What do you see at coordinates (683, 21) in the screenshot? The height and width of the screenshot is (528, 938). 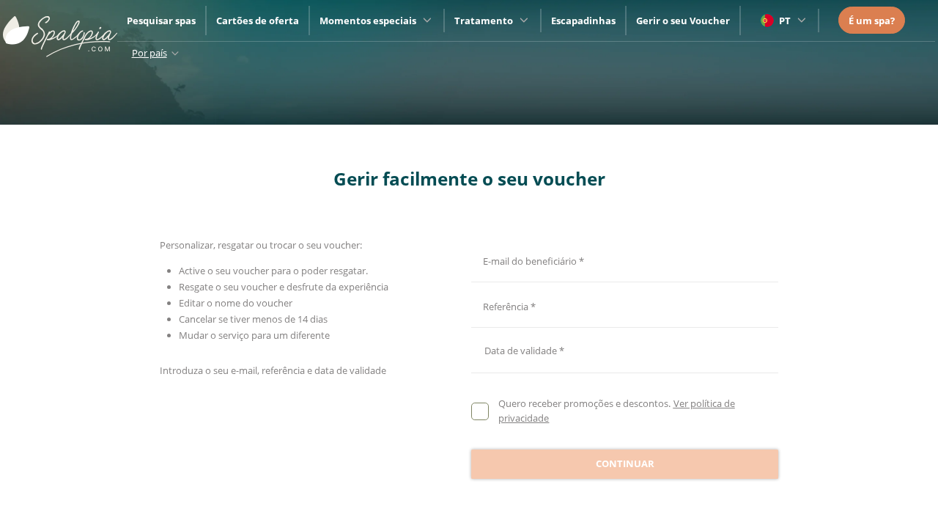 I see `a: Gerir o seu Voucher` at bounding box center [683, 21].